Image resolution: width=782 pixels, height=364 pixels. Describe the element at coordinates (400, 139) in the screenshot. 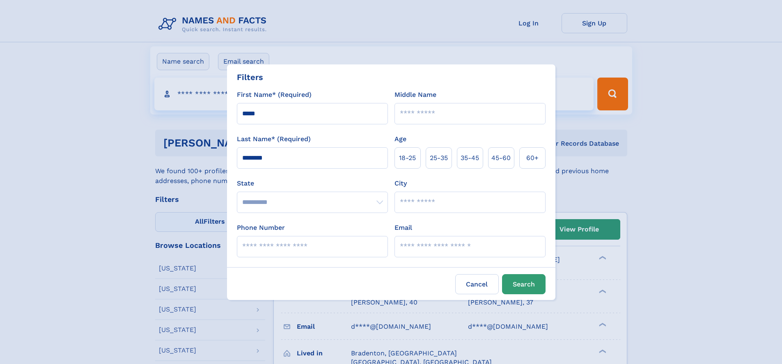

I see `label: Age` at that location.